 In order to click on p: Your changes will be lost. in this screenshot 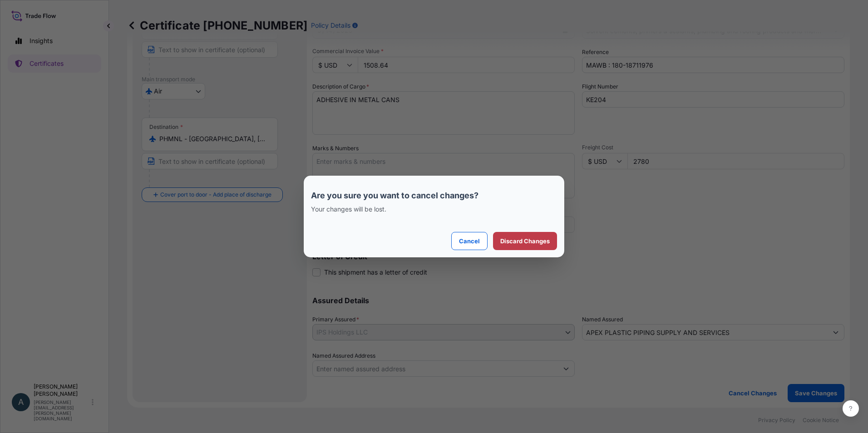, I will do `click(434, 210)`.